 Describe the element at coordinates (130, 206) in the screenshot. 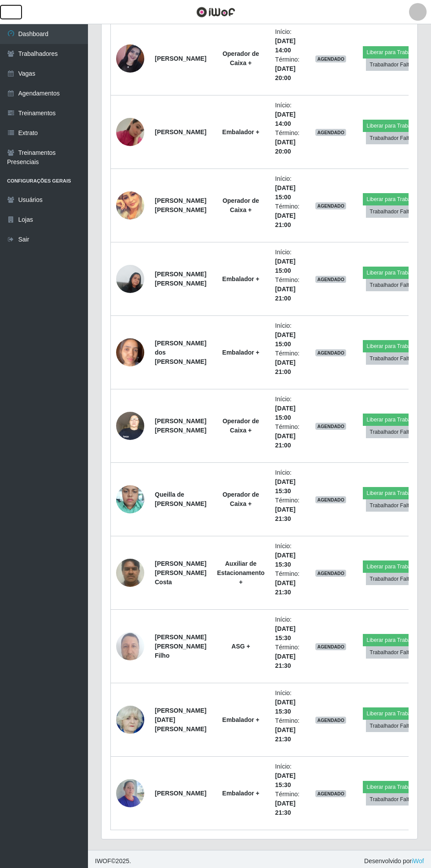

I see `img: 1747246245784.jpeg` at that location.